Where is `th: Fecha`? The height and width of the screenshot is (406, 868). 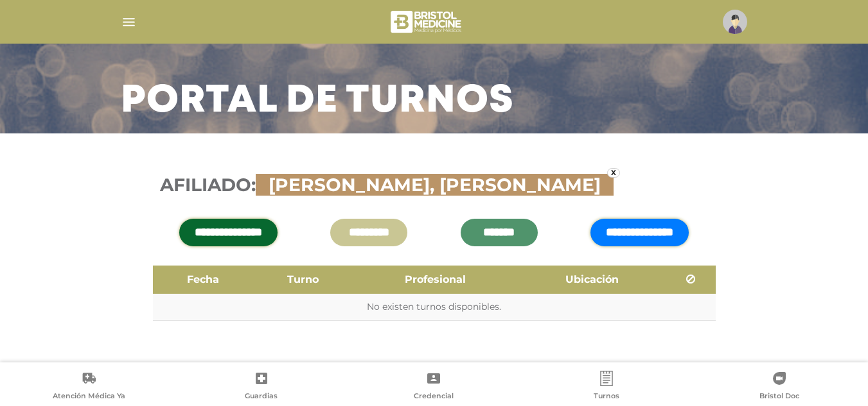 th: Fecha is located at coordinates (203, 280).